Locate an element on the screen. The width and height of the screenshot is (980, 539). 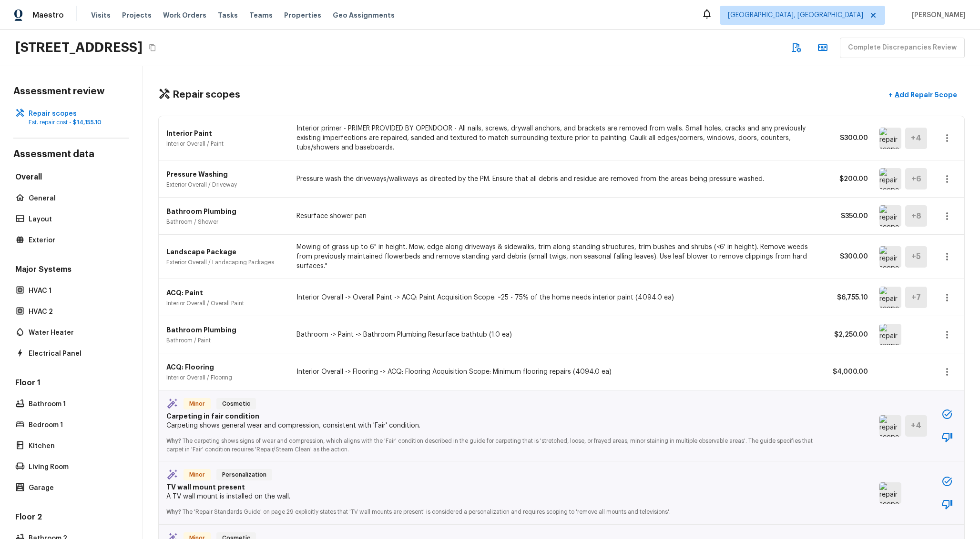
span: Visits is located at coordinates (100, 15).